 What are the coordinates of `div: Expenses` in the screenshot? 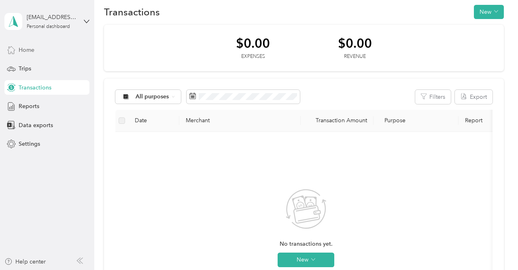 It's located at (253, 57).